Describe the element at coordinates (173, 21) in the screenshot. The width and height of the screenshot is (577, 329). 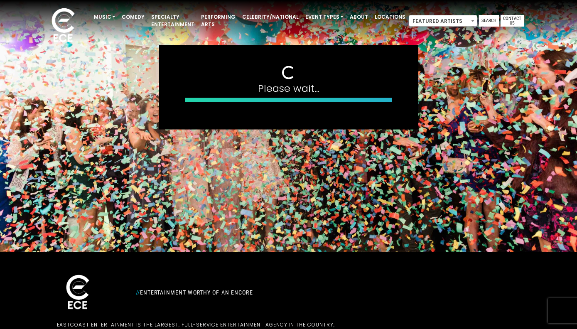
I see `a: Specialty Entertainment` at that location.